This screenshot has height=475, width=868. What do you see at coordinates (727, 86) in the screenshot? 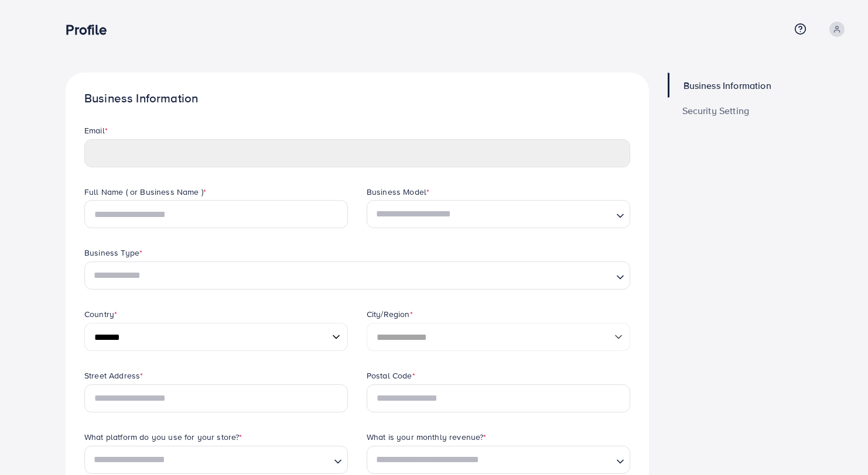
I see `span: Business Information` at bounding box center [727, 86].